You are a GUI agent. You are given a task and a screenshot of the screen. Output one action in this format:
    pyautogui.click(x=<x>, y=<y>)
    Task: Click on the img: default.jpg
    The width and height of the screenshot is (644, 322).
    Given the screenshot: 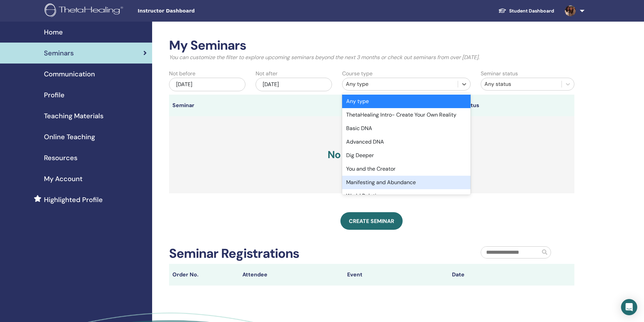 What is the action you would take?
    pyautogui.click(x=570, y=11)
    